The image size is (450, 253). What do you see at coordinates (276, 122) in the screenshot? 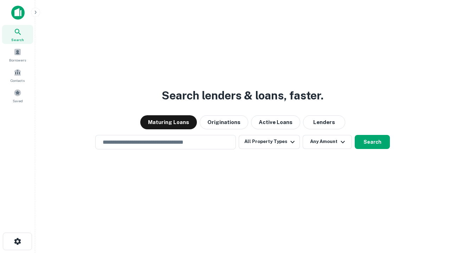
I see `button: Active Loans` at bounding box center [276, 122].